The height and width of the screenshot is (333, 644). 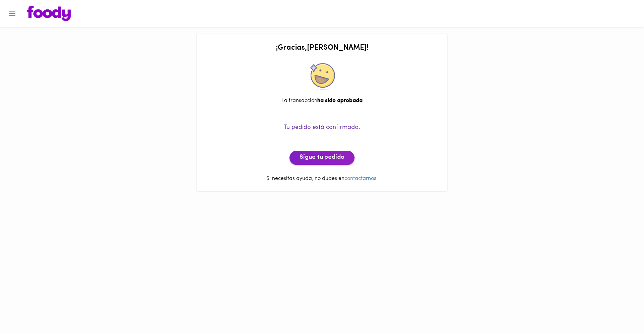 What do you see at coordinates (322, 127) in the screenshot?
I see `span: Tu pedido está confirmado.` at bounding box center [322, 127].